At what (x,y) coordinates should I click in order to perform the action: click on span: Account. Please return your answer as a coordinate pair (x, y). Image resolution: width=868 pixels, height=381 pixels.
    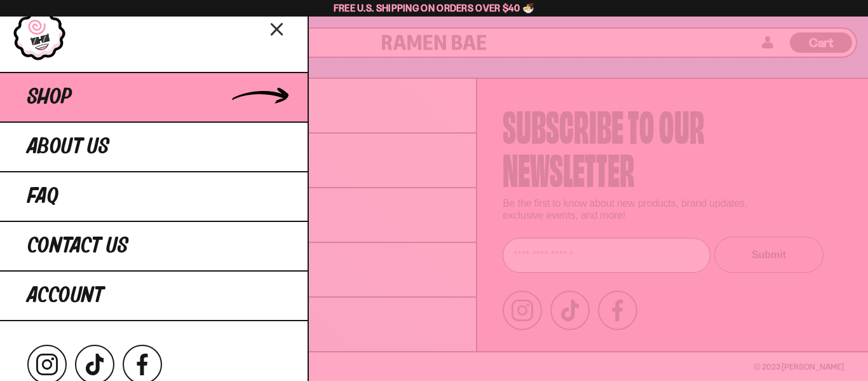
    Looking at the image, I should click on (65, 296).